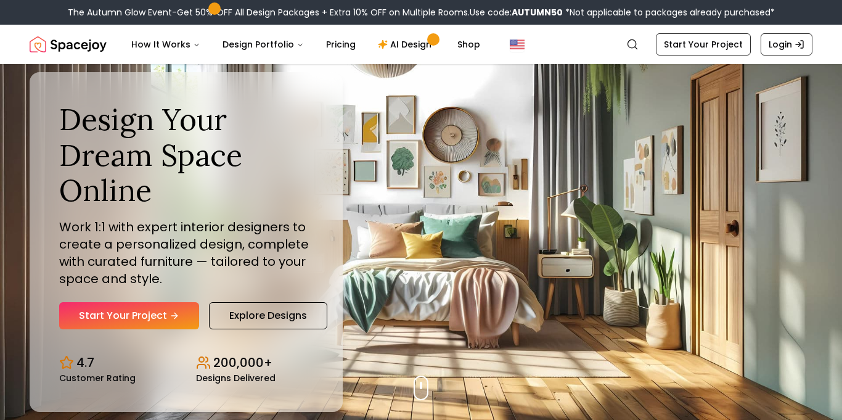 The image size is (842, 420). What do you see at coordinates (669, 12) in the screenshot?
I see `span: *Not applicable to packages already purchased*` at bounding box center [669, 12].